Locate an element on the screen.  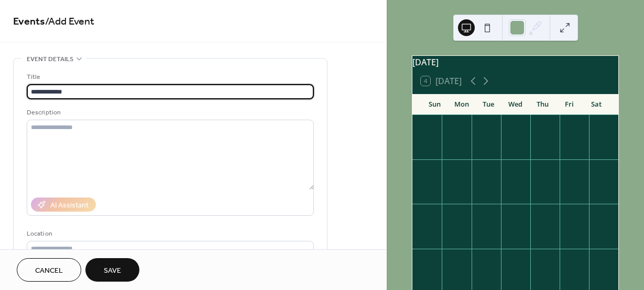
div: 21 is located at coordinates (419, 256).